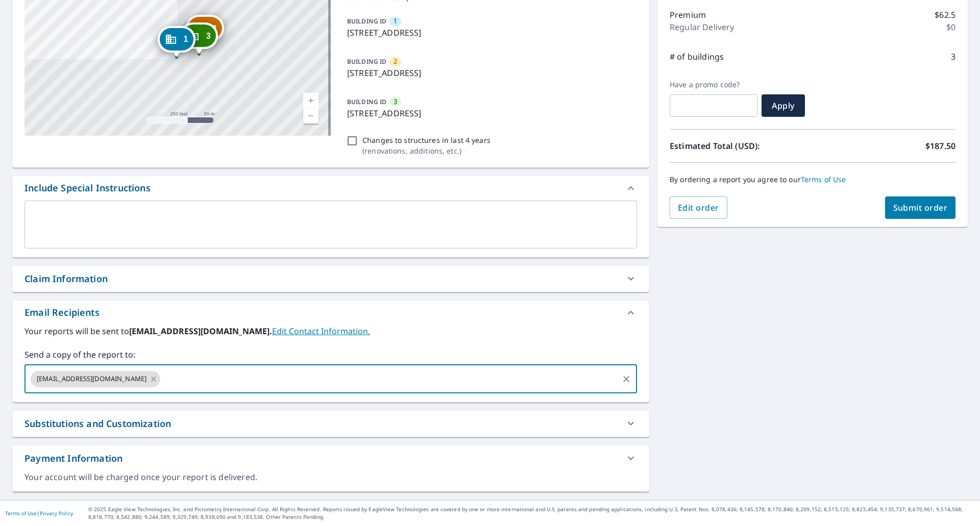  Describe the element at coordinates (953, 56) in the screenshot. I see `p: 3` at that location.